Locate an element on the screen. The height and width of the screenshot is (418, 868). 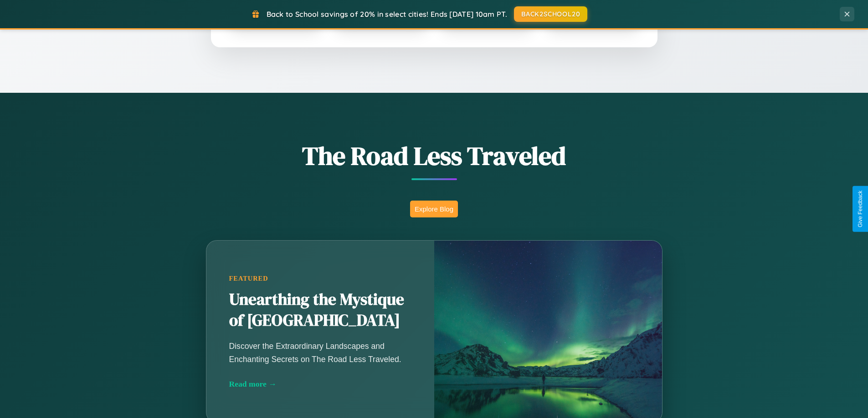
p: Discover the Extraordinary Landscapes and Enchanting Secrets on The Road Less Traveled. is located at coordinates (320, 353).